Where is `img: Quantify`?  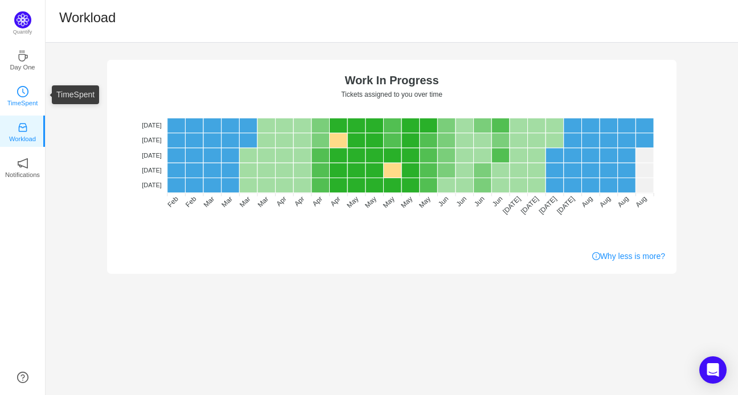
img: Quantify is located at coordinates (23, 20).